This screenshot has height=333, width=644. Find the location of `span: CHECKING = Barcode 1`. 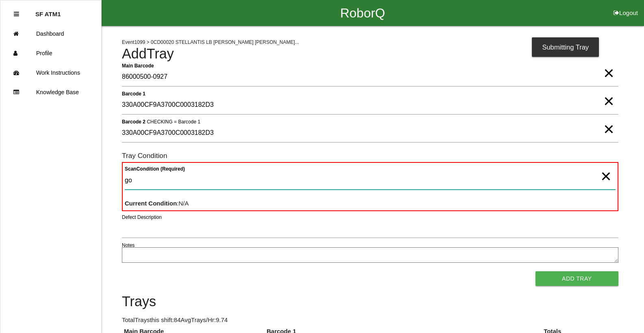

span: CHECKING = Barcode 1 is located at coordinates (173, 121).